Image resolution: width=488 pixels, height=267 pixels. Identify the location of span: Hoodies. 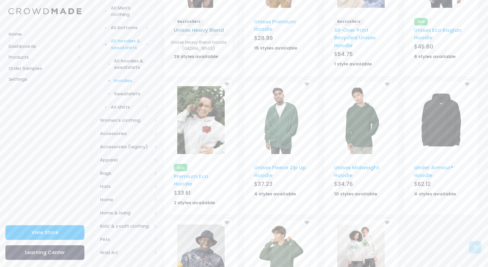
(131, 81).